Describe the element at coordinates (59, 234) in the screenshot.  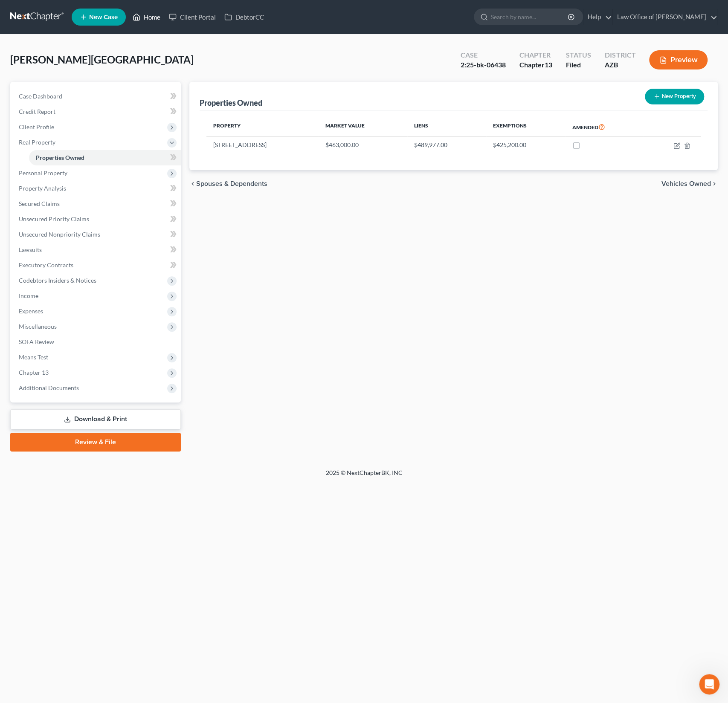
I see `span: Unsecured Nonpriority Claims` at that location.